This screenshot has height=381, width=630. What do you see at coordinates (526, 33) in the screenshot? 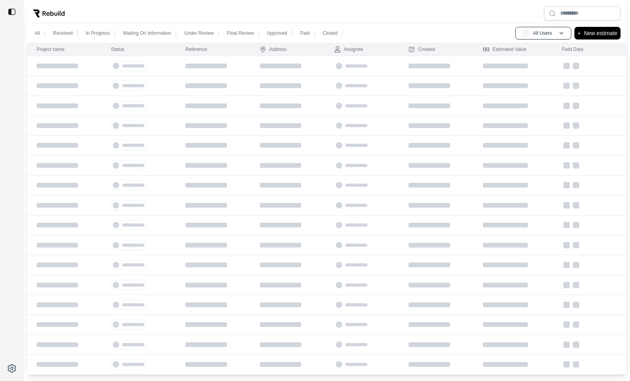
I see `span: AU` at bounding box center [526, 33].